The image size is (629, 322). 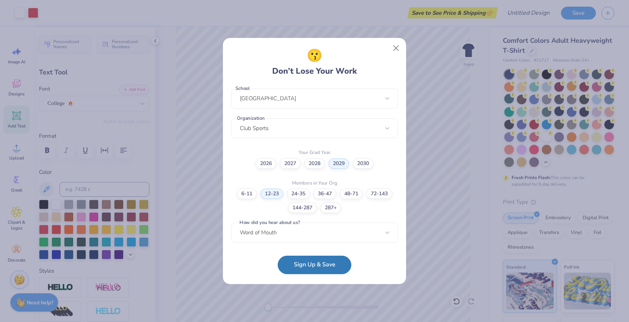 I want to click on label: 2027, so click(x=290, y=163).